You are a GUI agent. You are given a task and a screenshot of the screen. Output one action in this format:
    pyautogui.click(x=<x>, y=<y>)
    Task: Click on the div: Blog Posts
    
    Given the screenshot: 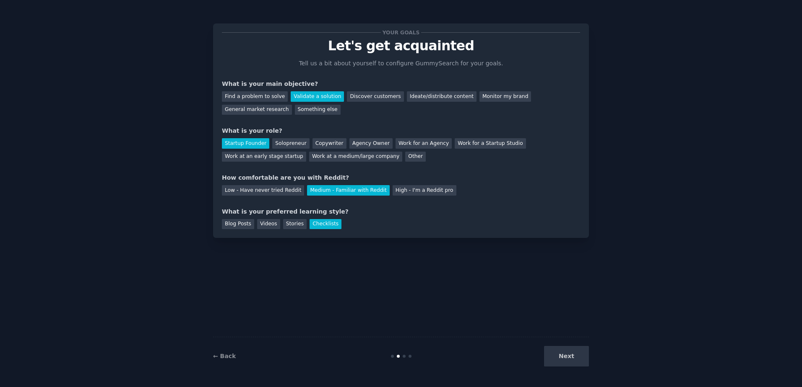 What is the action you would take?
    pyautogui.click(x=238, y=224)
    